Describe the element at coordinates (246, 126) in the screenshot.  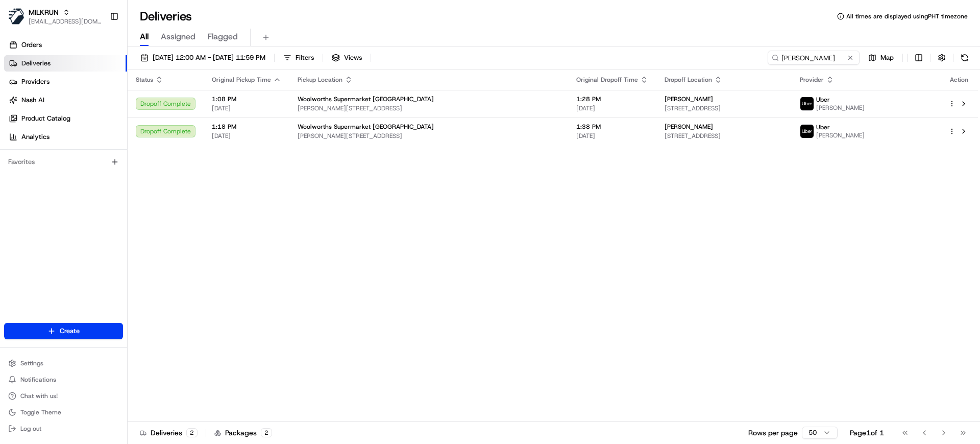
I see `span: 1:18 PM` at that location.